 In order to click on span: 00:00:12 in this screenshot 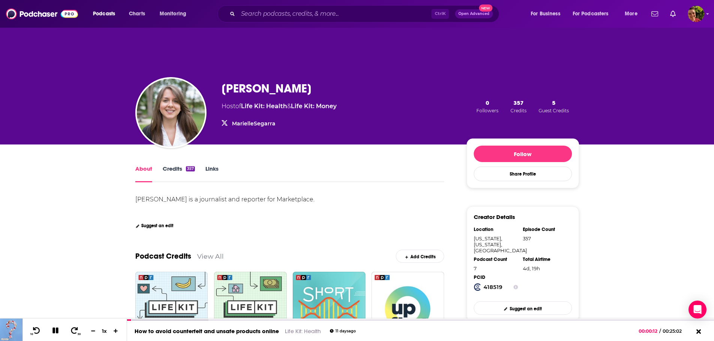, I will do `click(648, 331)`.